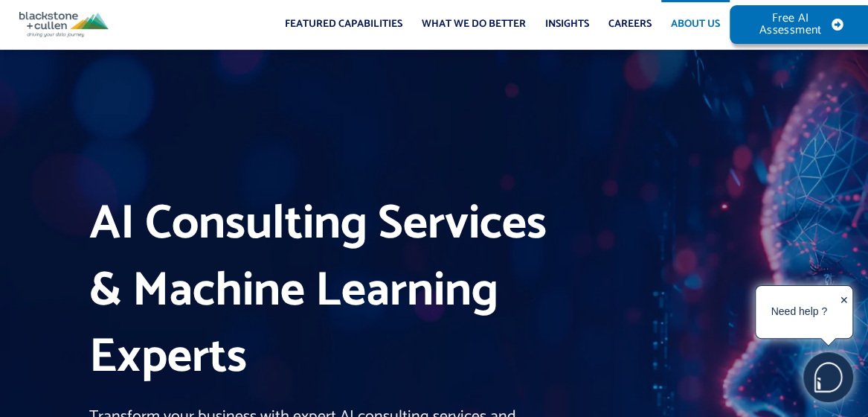 The height and width of the screenshot is (417, 868). What do you see at coordinates (326, 291) in the screenshot?
I see `h1: AI Consulting Services & Machine Learning Experts` at bounding box center [326, 291].